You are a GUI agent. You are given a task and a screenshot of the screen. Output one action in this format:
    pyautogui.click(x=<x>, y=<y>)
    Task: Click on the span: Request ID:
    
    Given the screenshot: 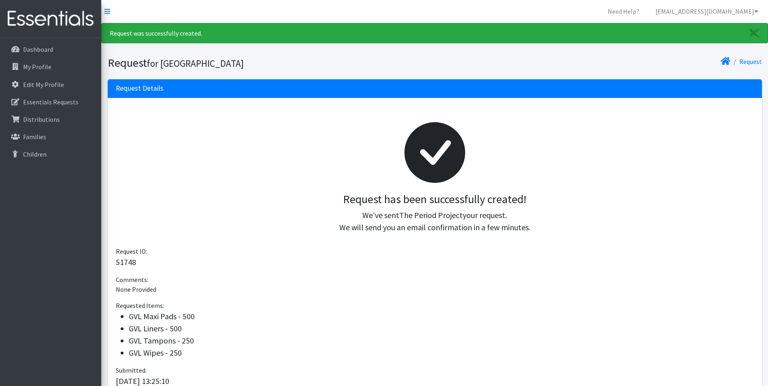 What is the action you would take?
    pyautogui.click(x=131, y=251)
    